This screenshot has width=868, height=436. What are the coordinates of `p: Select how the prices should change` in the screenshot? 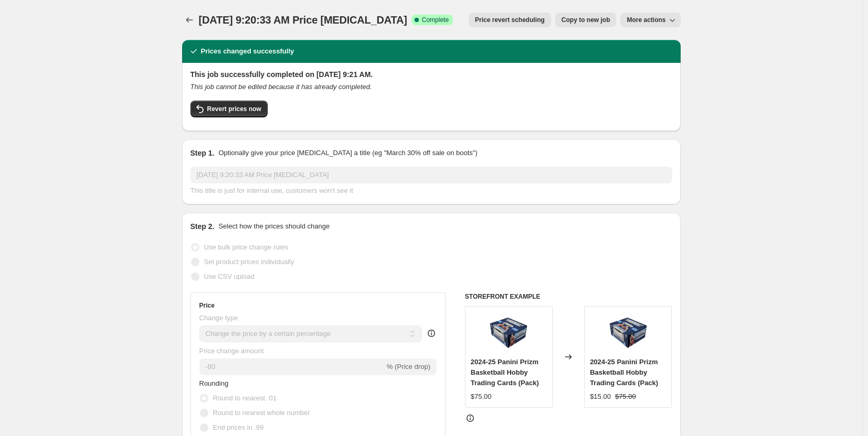 It's located at (274, 227).